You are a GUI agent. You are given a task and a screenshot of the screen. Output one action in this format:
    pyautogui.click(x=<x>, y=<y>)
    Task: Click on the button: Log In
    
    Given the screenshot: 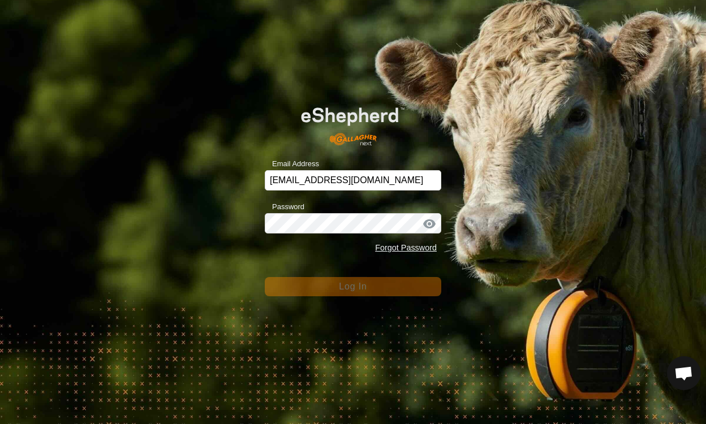 What is the action you would take?
    pyautogui.click(x=353, y=287)
    